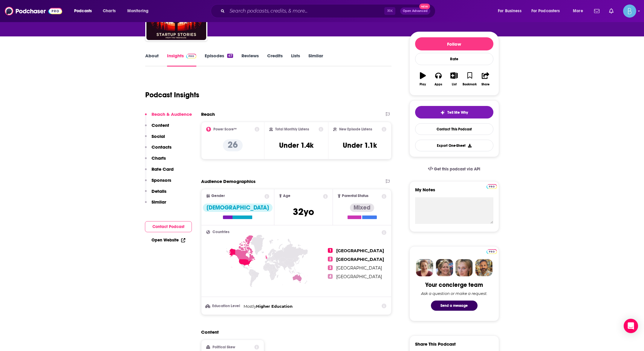 This screenshot has width=644, height=351. Describe the element at coordinates (455, 293) in the screenshot. I see `div: Ask a question or make a request.` at that location.